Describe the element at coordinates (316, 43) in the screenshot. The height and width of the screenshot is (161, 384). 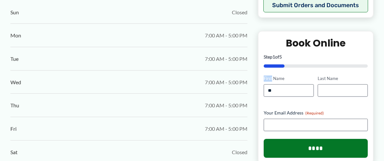
I see `h2: Book Online` at that location.